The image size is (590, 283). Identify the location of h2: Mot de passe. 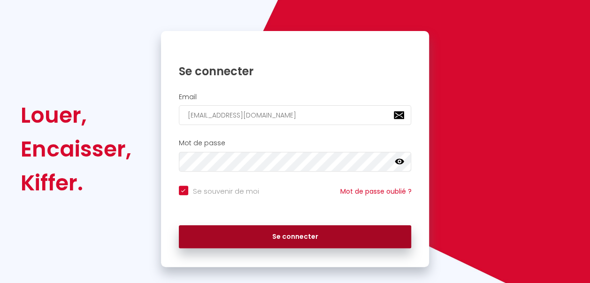
(295, 143).